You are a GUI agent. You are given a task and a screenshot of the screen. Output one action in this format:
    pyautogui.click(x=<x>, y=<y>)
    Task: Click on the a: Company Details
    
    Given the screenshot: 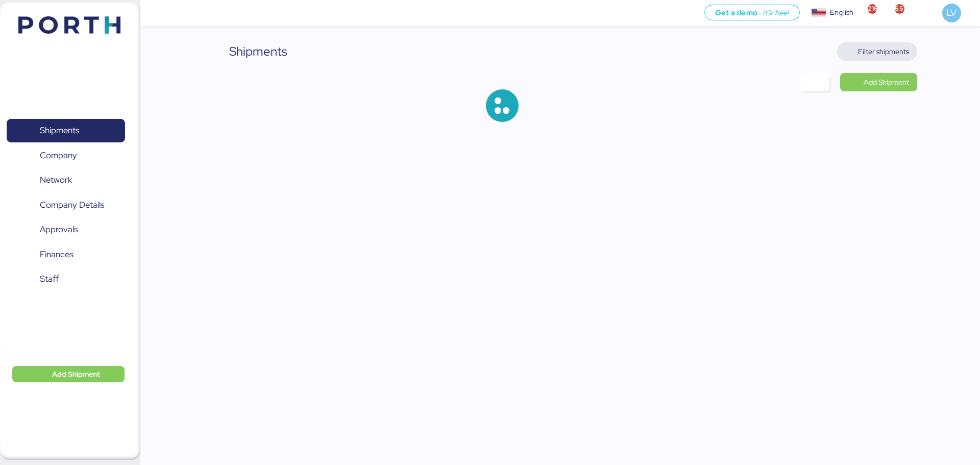 What is the action you would take?
    pyautogui.click(x=66, y=205)
    